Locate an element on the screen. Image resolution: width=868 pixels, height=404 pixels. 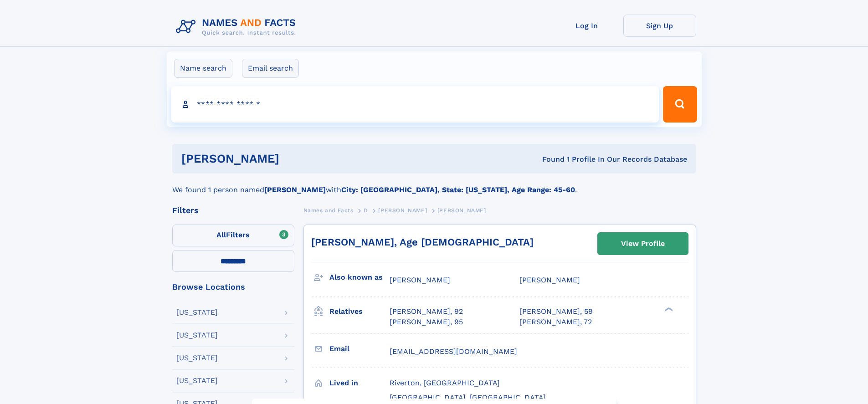
a: Log In is located at coordinates (587, 25).